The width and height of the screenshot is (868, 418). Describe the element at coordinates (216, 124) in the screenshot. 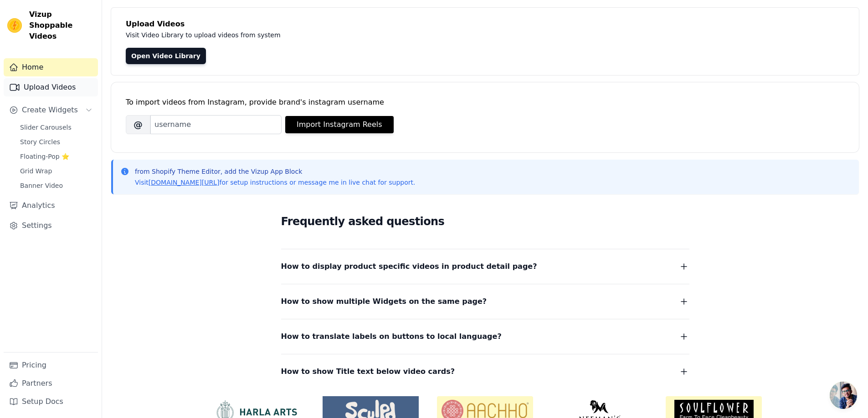

I see `input: username` at that location.